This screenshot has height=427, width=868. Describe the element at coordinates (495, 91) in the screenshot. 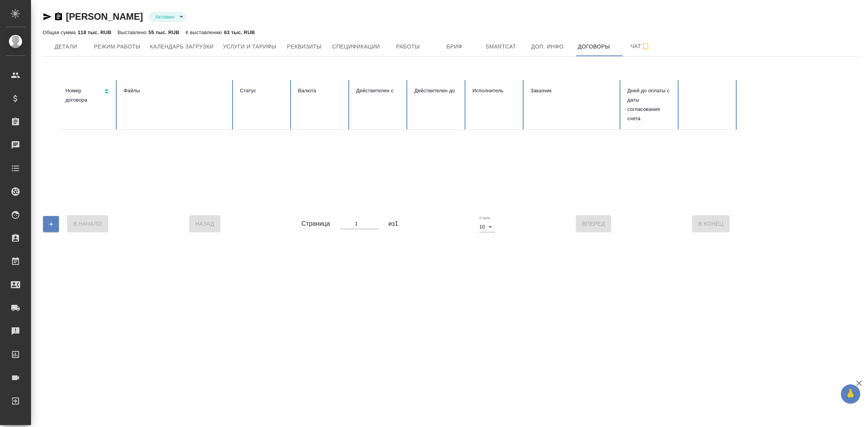

I see `div: Исполнитель` at that location.